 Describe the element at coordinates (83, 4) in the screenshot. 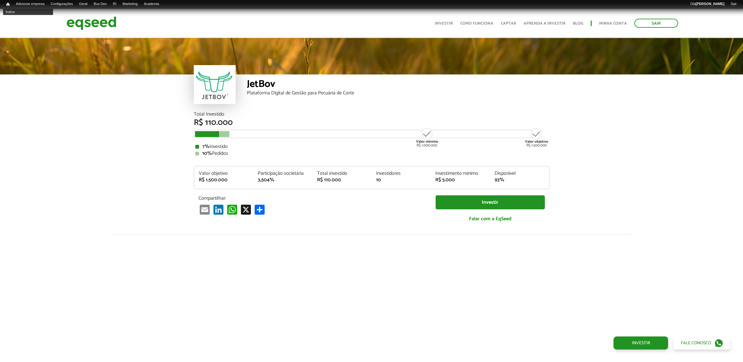

I see `a: Geral` at that location.